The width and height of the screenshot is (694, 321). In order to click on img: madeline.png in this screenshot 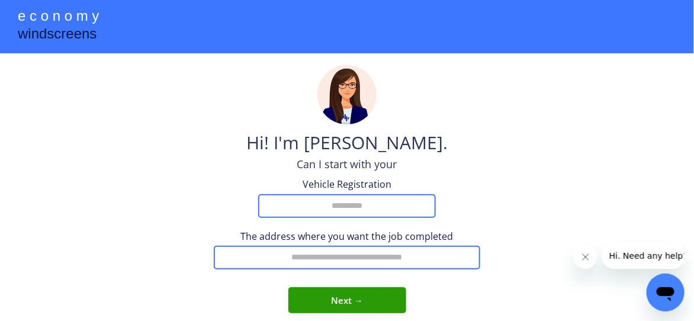, I will do `click(347, 95)`.